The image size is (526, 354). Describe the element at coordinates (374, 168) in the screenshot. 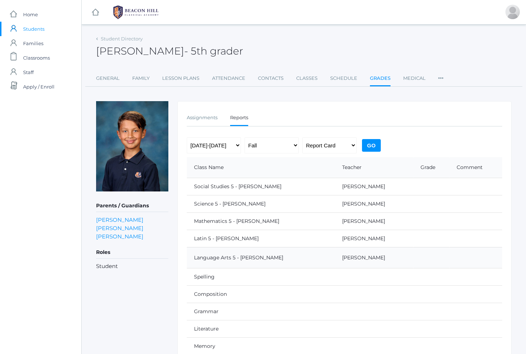

I see `th: Teacher` at that location.